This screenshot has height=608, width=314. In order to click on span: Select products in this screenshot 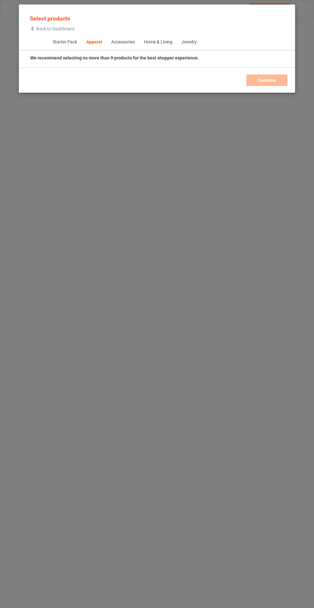, I will do `click(50, 18)`.